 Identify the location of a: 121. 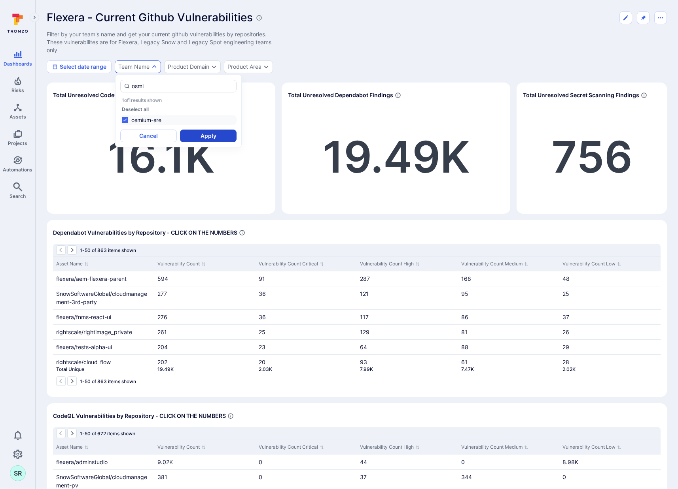
(364, 294).